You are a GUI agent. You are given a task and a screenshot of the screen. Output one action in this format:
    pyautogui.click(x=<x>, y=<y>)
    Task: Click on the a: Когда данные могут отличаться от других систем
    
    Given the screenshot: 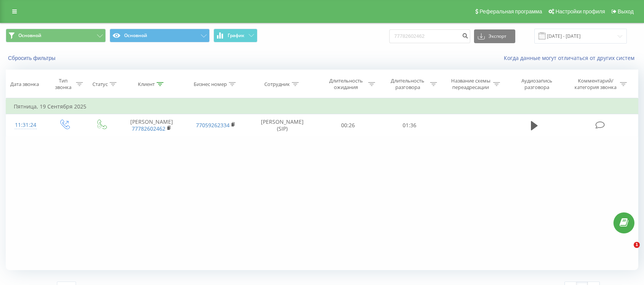 What is the action you would take?
    pyautogui.click(x=571, y=58)
    